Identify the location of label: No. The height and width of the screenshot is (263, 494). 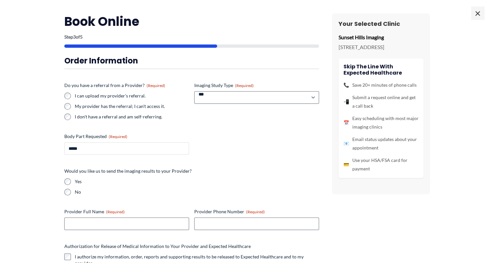
(197, 192).